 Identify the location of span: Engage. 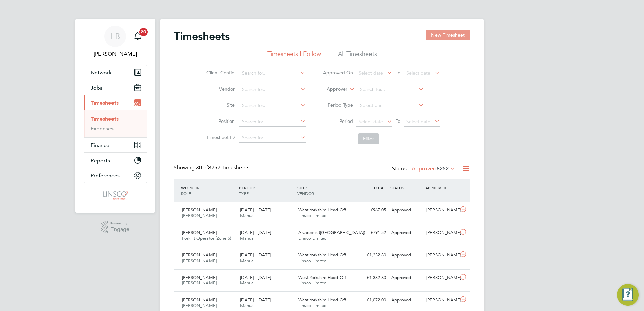
(120, 229).